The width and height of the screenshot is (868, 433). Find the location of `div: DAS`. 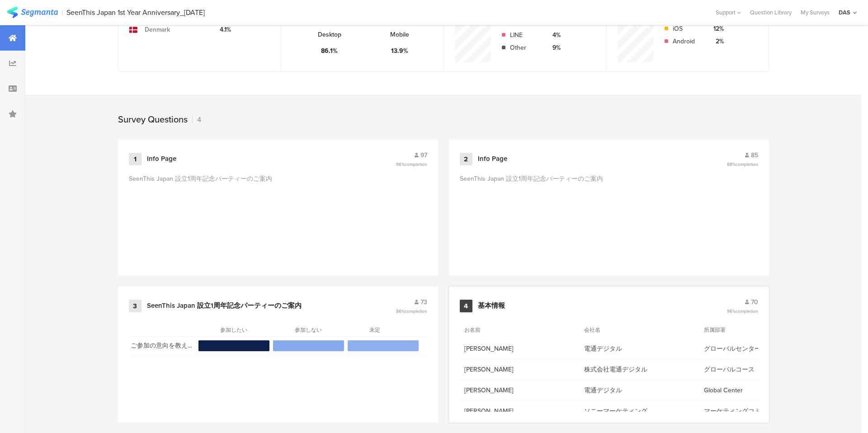

div: DAS is located at coordinates (844, 12).